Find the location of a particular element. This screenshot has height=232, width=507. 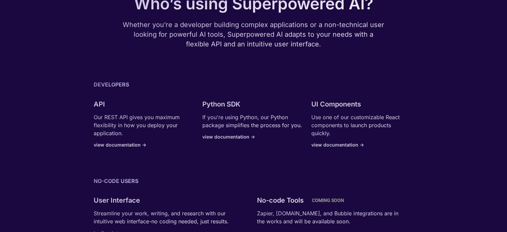

p: No-code Tools is located at coordinates (280, 200).